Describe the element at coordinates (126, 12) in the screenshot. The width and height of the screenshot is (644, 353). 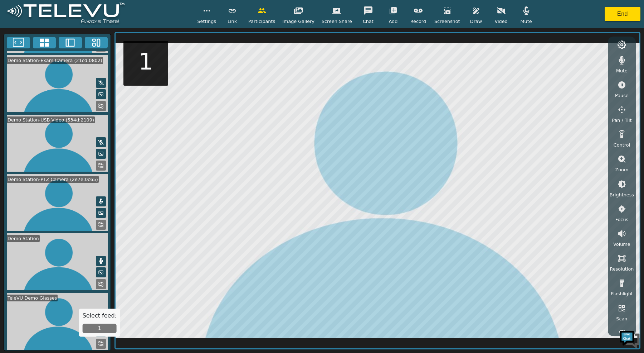
I see `div: Minimize live chat window` at that location.